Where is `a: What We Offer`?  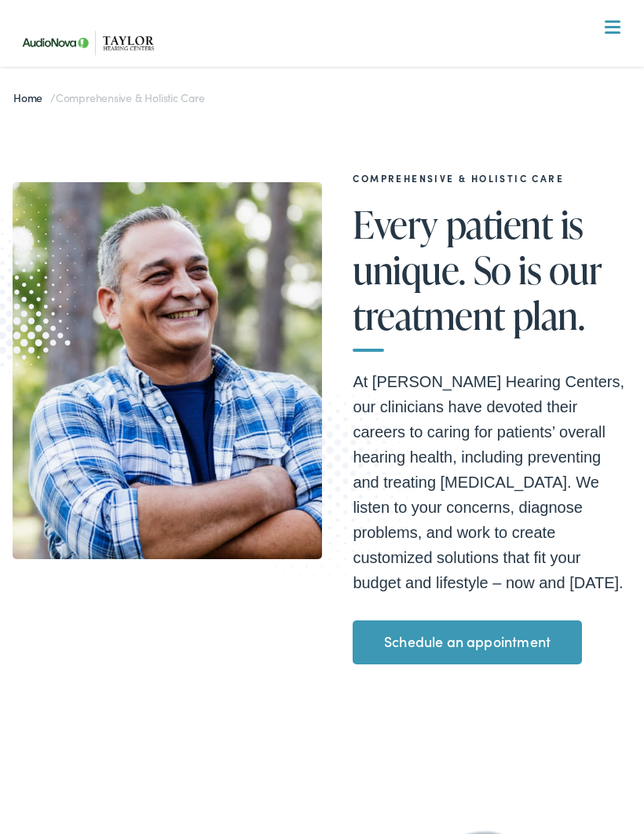
a: What We Offer is located at coordinates (327, 87).